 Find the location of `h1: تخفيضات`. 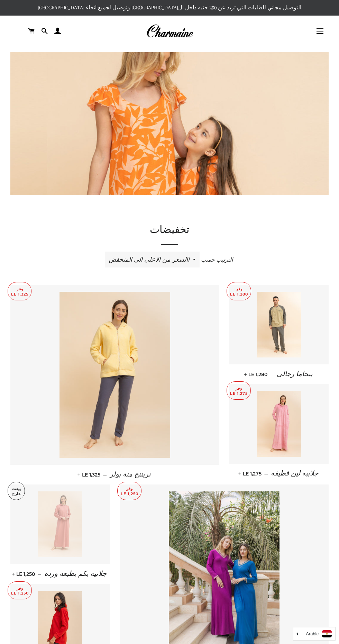

h1: تخفيضات is located at coordinates (170, 230).